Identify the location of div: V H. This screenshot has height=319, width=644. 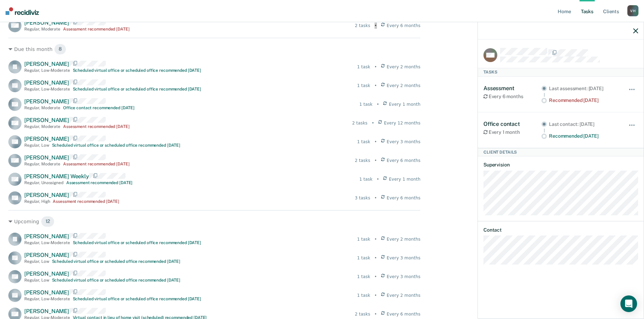
(633, 11).